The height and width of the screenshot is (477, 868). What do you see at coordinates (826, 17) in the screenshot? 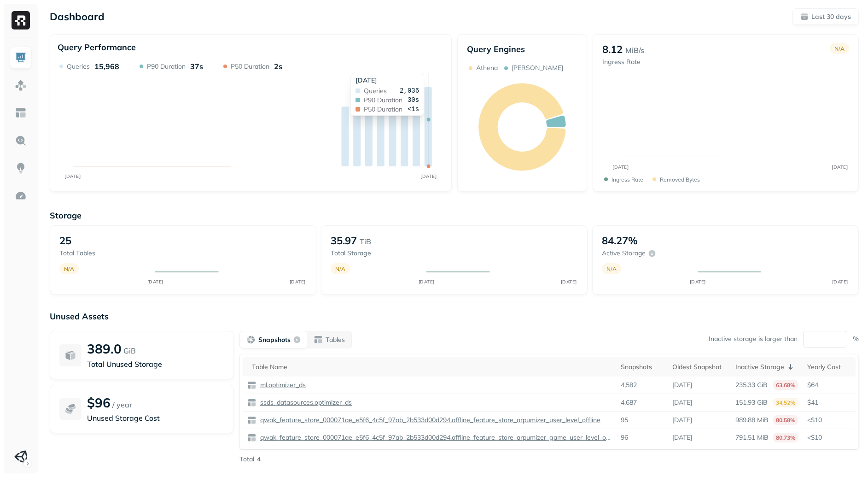
I see `button: Last 30 days` at bounding box center [826, 17].